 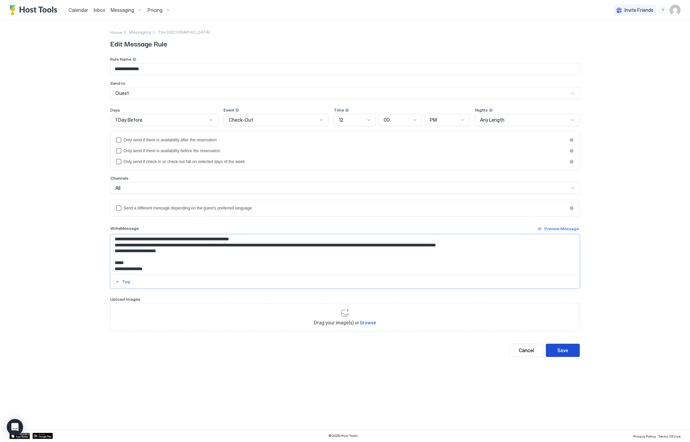 What do you see at coordinates (345, 208) in the screenshot?
I see `div: languagesEnabled` at bounding box center [345, 208].